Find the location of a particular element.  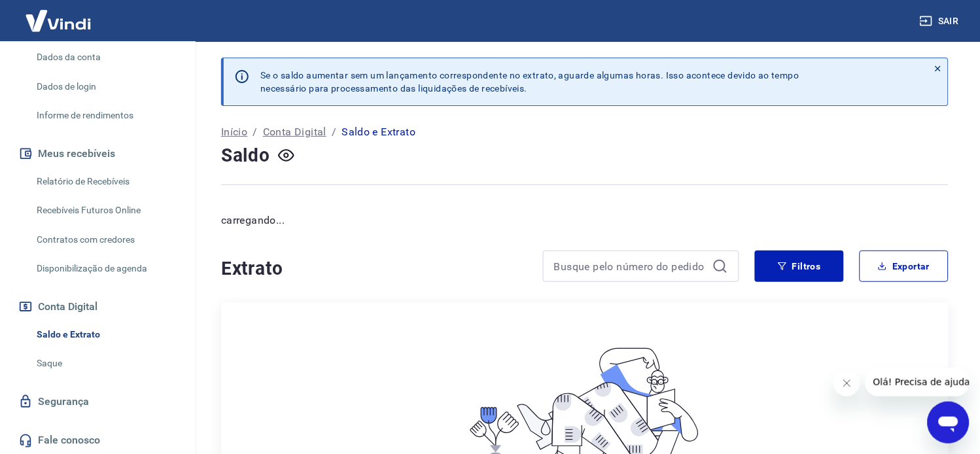

a: Informe de rendimentos is located at coordinates (106, 115).